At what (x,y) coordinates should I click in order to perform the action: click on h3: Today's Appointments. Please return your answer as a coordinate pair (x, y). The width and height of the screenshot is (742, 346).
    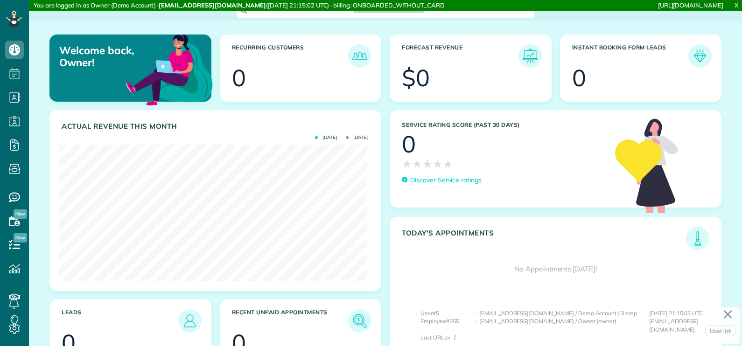
    Looking at the image, I should click on (544, 239).